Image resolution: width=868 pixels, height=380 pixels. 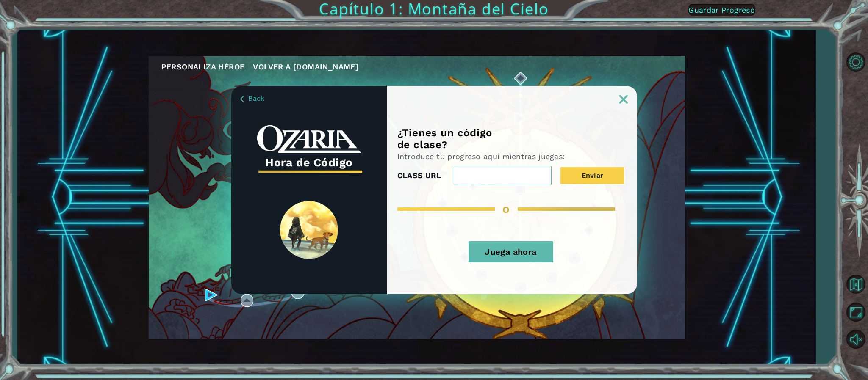 What do you see at coordinates (309, 163) in the screenshot?
I see `h3: Hora de Código` at bounding box center [309, 163].